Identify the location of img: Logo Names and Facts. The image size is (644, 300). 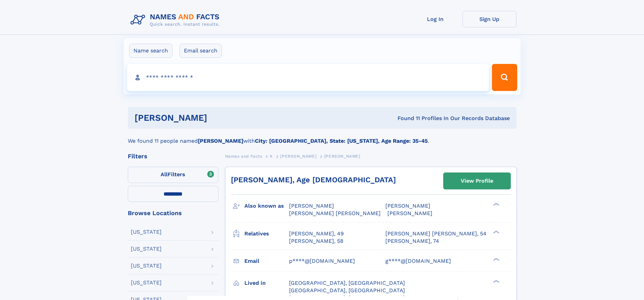
(177, 20).